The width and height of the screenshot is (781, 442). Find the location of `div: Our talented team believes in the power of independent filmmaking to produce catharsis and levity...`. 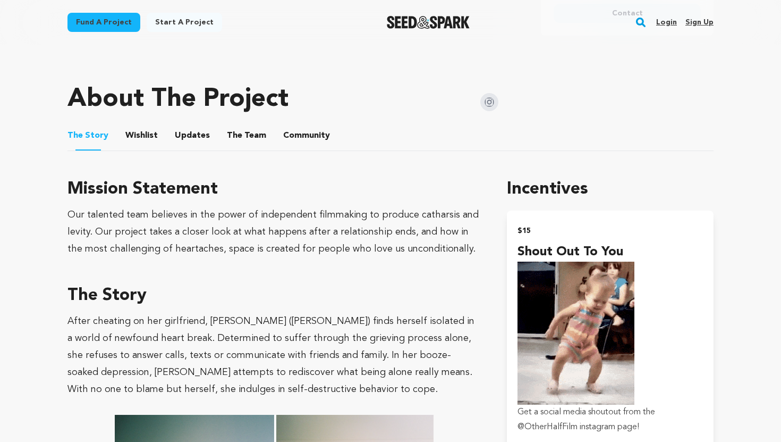

div: Our talented team believes in the power of independent filmmaking to produce catharsis and levity... is located at coordinates (274, 232).